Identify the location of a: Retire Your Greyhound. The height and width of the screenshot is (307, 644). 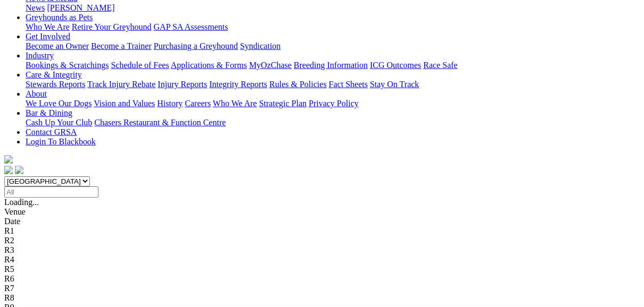
(111, 27).